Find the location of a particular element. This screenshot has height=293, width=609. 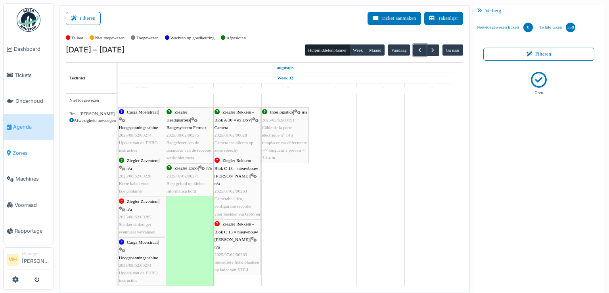

a: 10 augustus 2025 is located at coordinates (429, 88).